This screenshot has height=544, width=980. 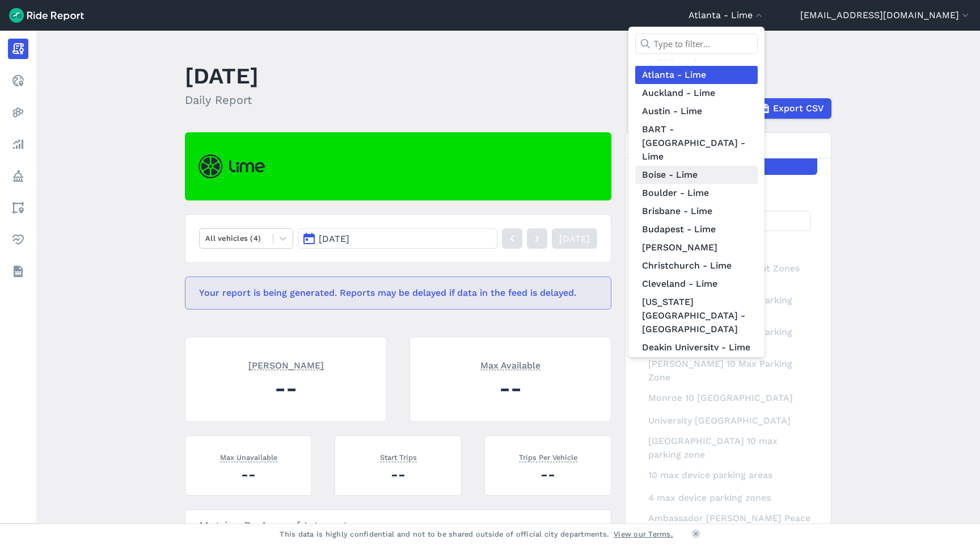 What do you see at coordinates (696, 75) in the screenshot?
I see `a: Atlanta - Lime` at bounding box center [696, 75].